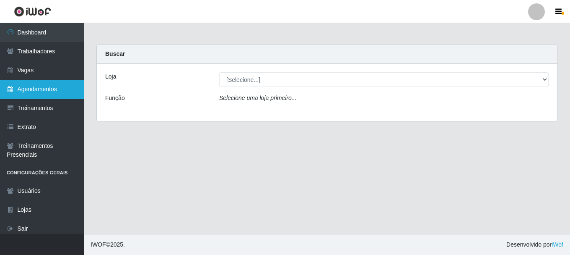 This screenshot has height=255, width=570. What do you see at coordinates (108, 244) in the screenshot?
I see `span: © 2025 .` at bounding box center [108, 244].